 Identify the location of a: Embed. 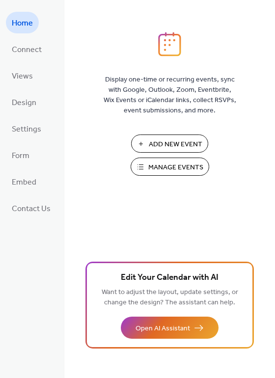
(24, 182).